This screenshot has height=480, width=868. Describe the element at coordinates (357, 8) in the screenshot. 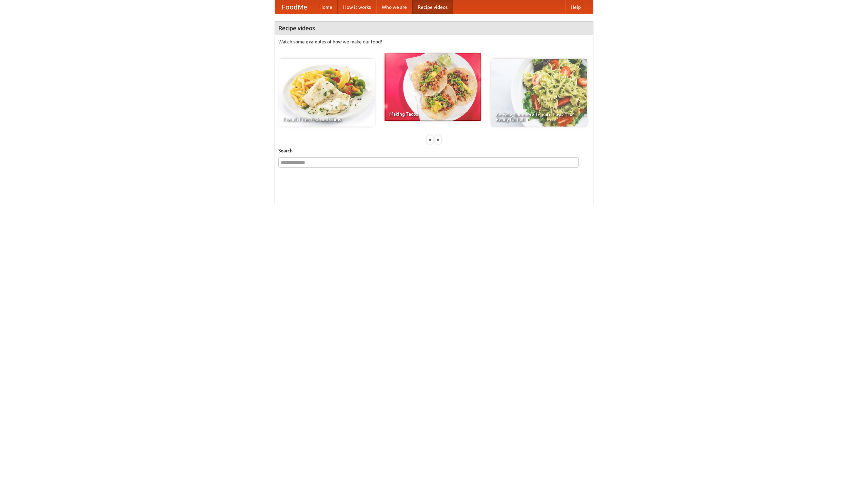

I see `a: How it works` at that location.